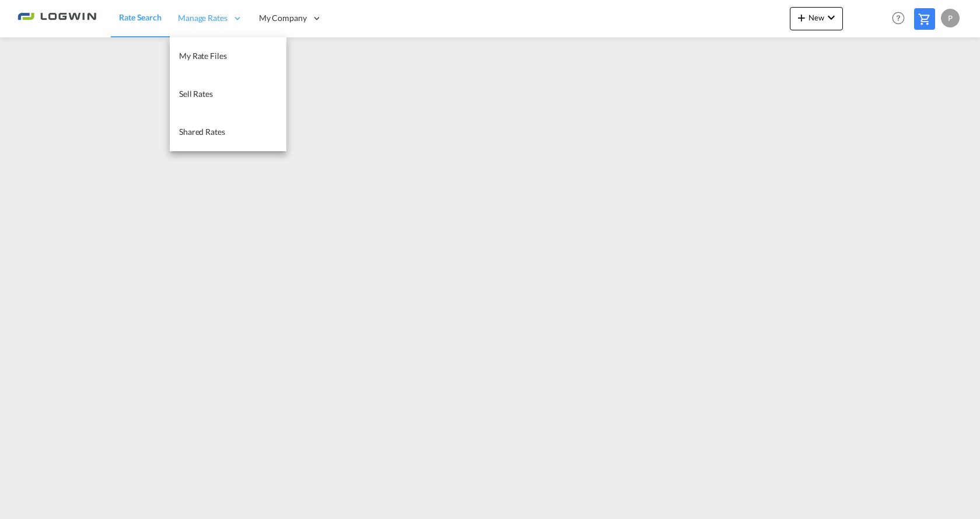 This screenshot has height=519, width=980. Describe the element at coordinates (57, 18) in the screenshot. I see `img: 2761ae10d95411efa20a1f5e0282d2d7.png` at that location.